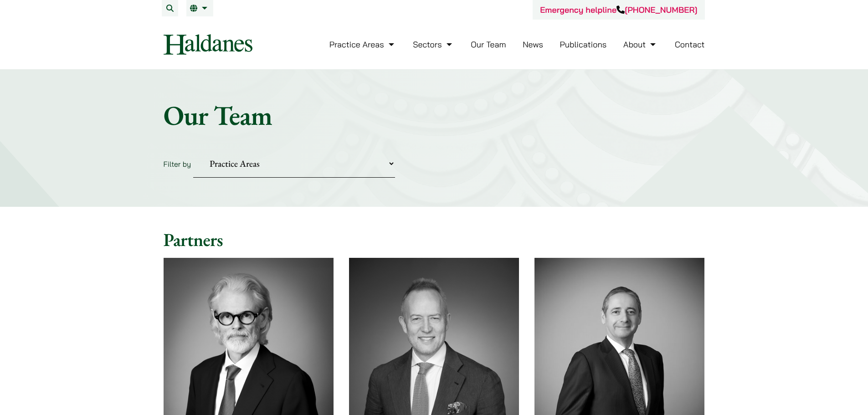 This screenshot has height=415, width=868. Describe the element at coordinates (533, 44) in the screenshot. I see `a: News` at that location.